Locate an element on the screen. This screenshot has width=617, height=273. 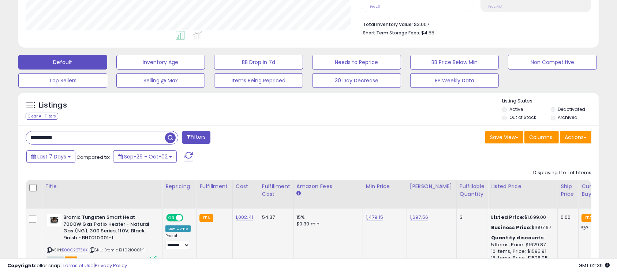
span: 2025-10-10 02:39 GMT is located at coordinates (594, 265).